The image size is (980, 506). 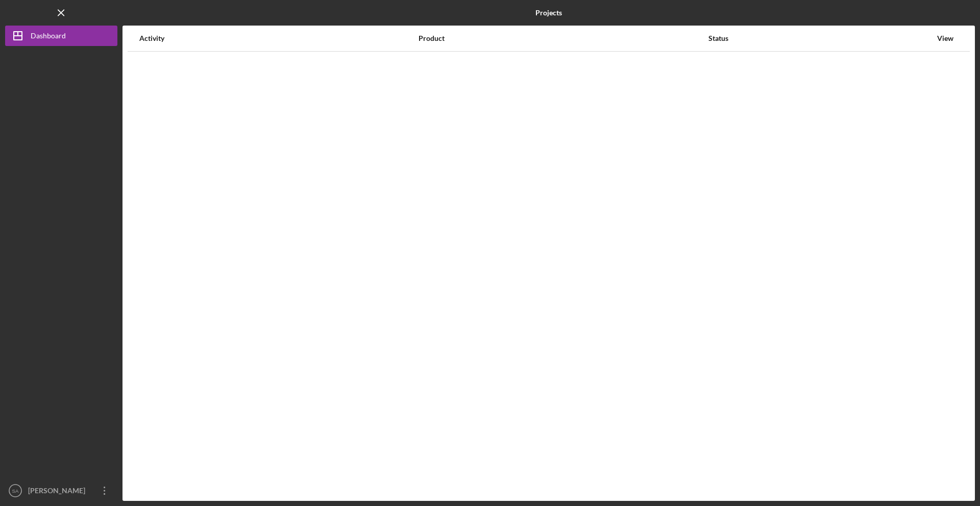 What do you see at coordinates (48, 37) in the screenshot?
I see `div: Dashboard` at bounding box center [48, 37].